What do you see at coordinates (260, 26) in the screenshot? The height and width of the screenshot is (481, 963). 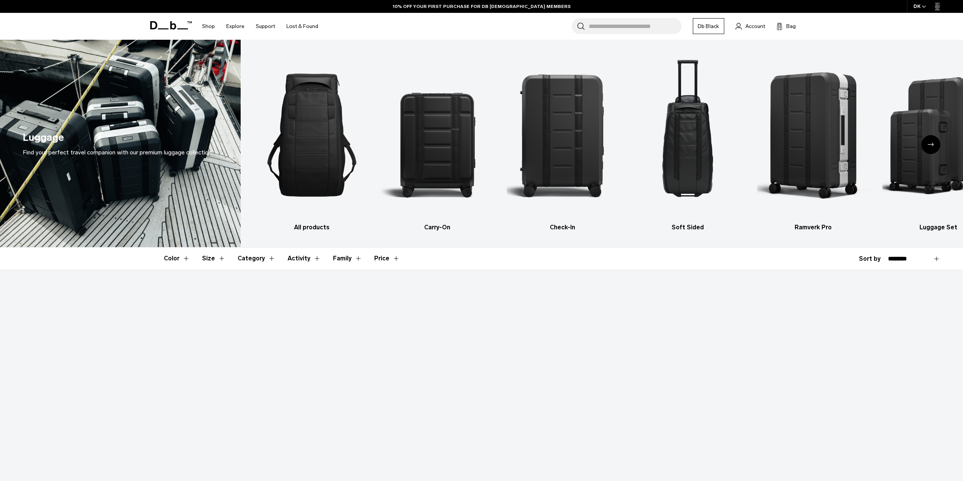 I see `nav: Main Navigation` at bounding box center [260, 26].